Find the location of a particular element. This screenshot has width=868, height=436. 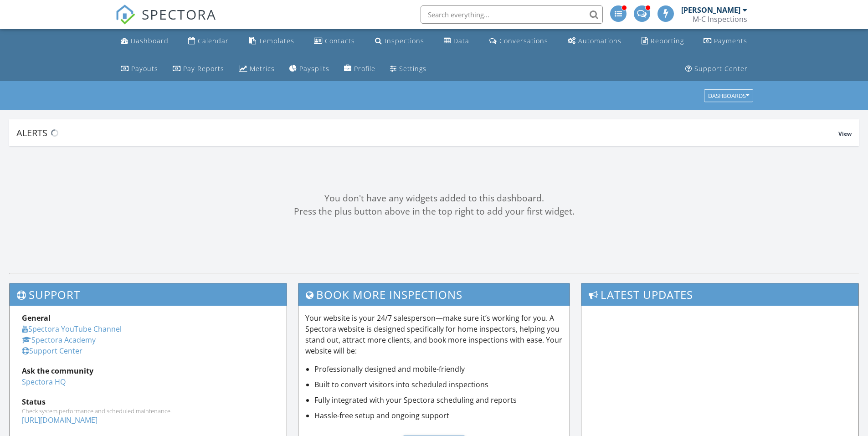

div: Automations is located at coordinates (599, 40).